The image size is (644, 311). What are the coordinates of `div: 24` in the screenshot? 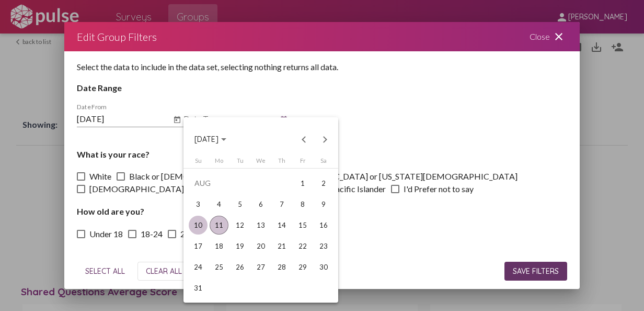 It's located at (198, 267).